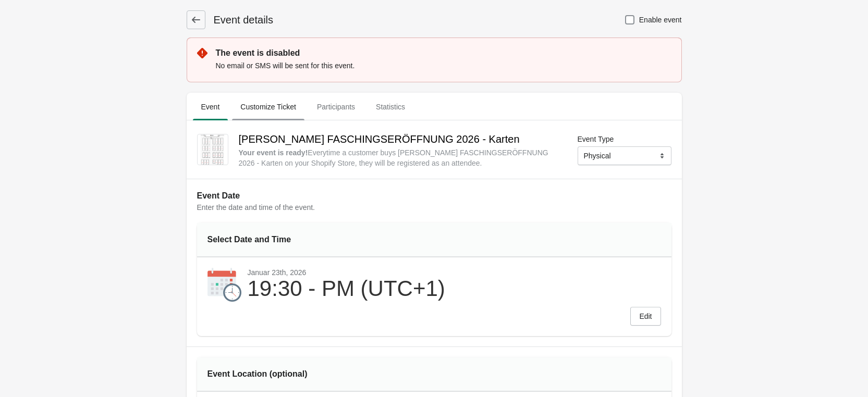  I want to click on h2: Event Date, so click(434, 196).